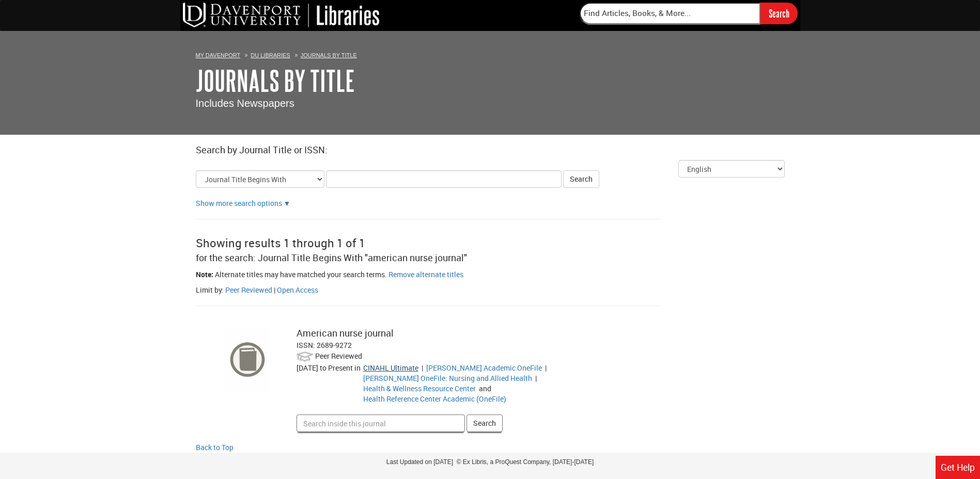 The image size is (980, 479). I want to click on input: Search inside this journal, so click(381, 424).